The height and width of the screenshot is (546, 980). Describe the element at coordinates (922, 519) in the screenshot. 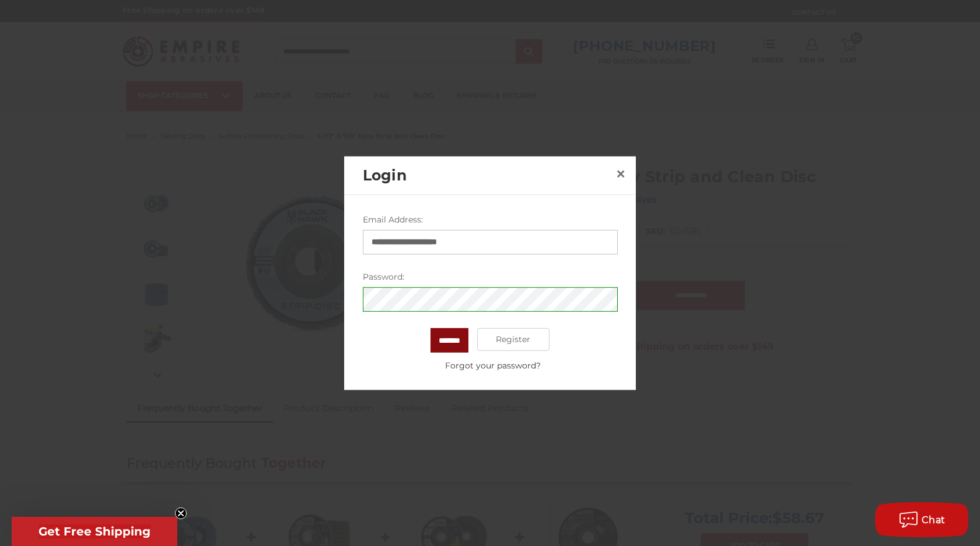

I see `button: Chat` at that location.